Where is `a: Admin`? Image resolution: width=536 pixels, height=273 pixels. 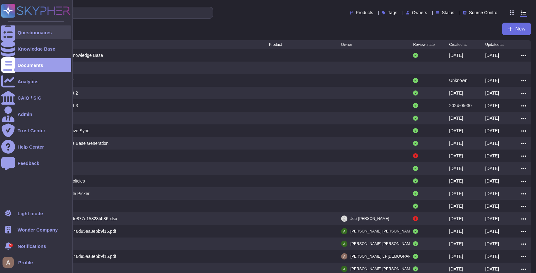
a: Admin is located at coordinates (36, 114).